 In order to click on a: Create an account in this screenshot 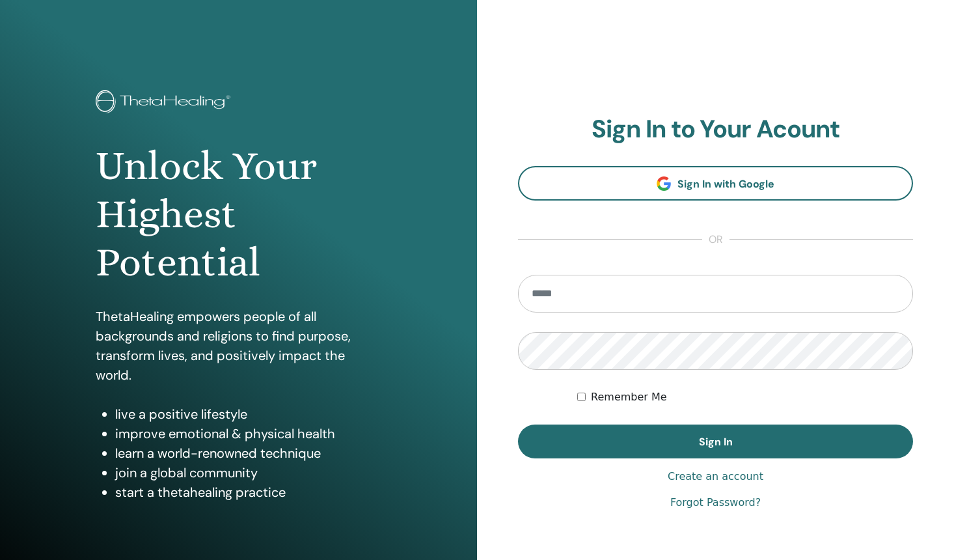, I will do `click(716, 476)`.